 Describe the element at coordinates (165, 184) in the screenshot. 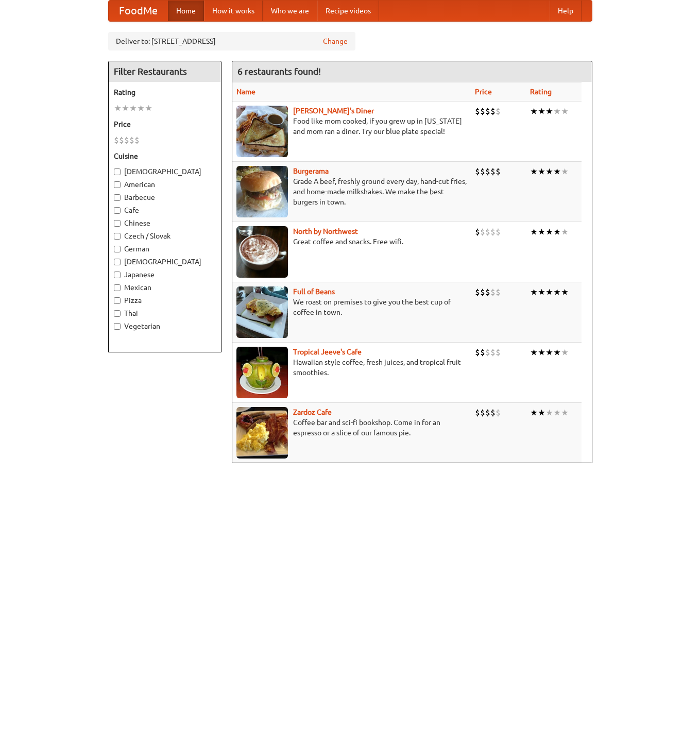

I see `label: American` at that location.